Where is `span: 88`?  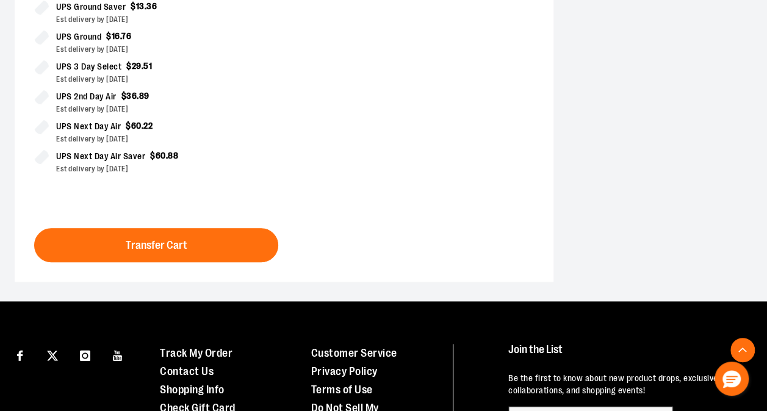 span: 88 is located at coordinates (173, 156).